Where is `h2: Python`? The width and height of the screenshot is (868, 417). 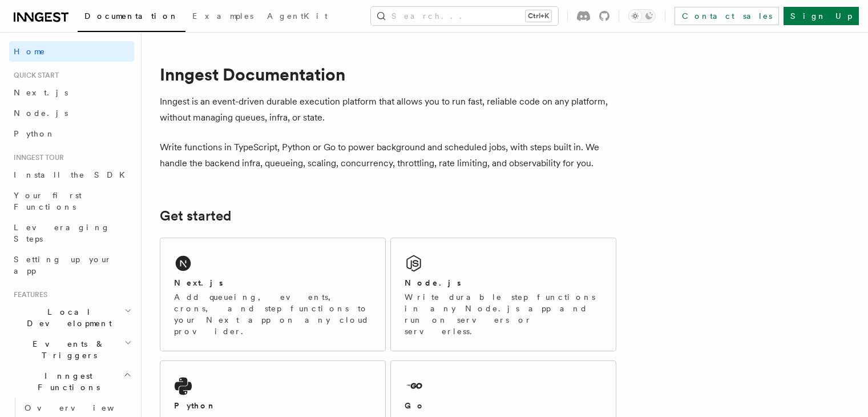
h2: Python is located at coordinates (196, 405).